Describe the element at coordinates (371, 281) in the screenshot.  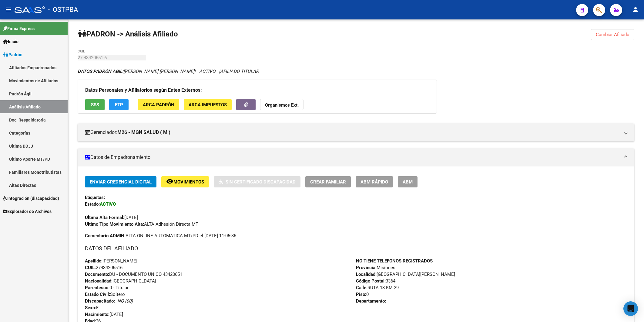
I see `strong: Código Postal:` at that location.